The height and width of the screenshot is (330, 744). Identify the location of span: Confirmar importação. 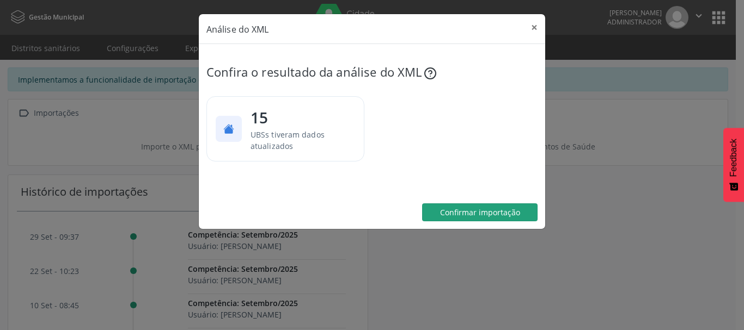
(480, 212).